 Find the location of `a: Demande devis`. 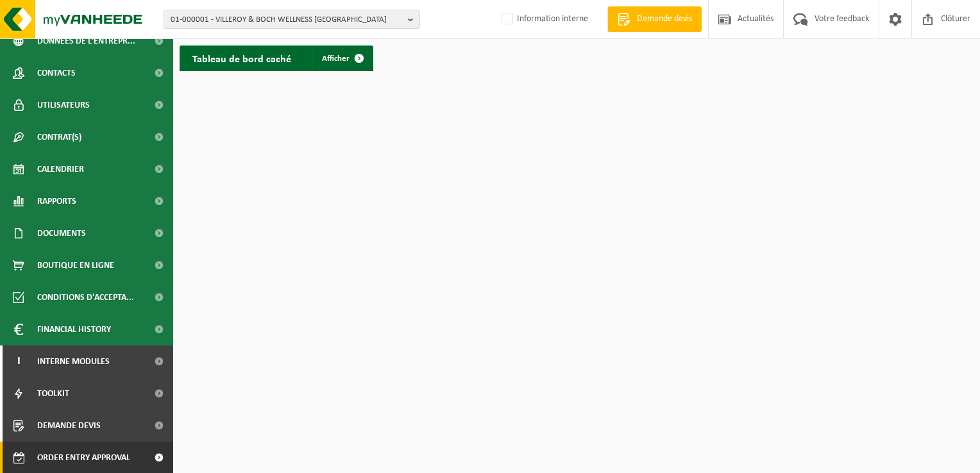

a: Demande devis is located at coordinates (654, 19).